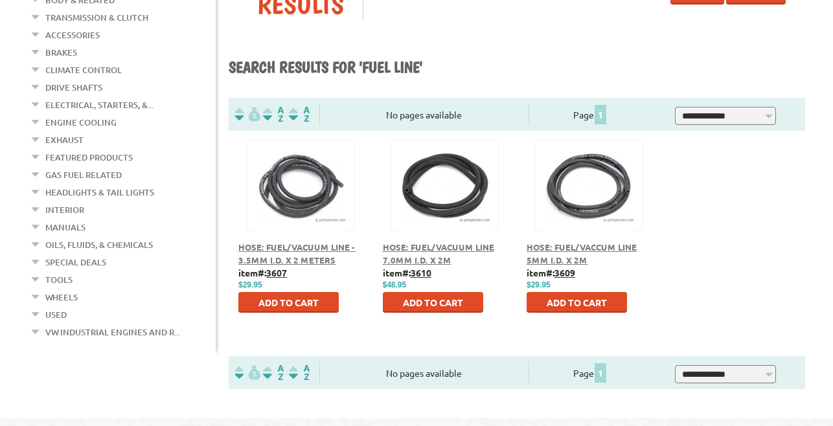  Describe the element at coordinates (59, 280) in the screenshot. I see `a: Tools` at that location.